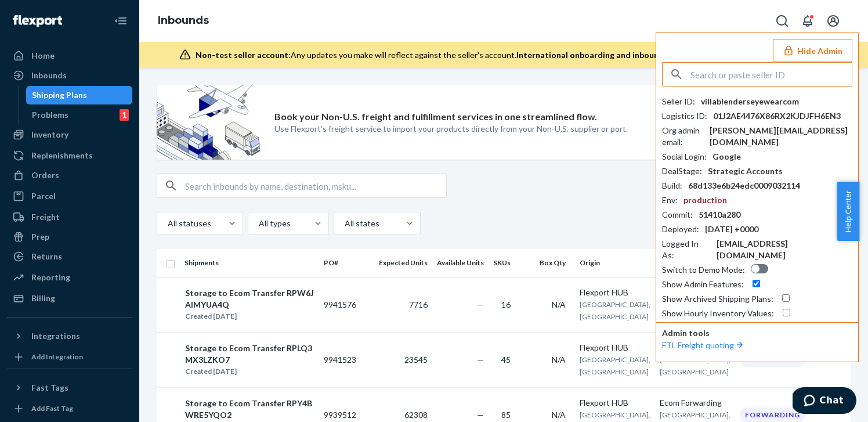 The height and width of the screenshot is (422, 868). Describe the element at coordinates (727, 157) in the screenshot. I see `div: Google` at that location.